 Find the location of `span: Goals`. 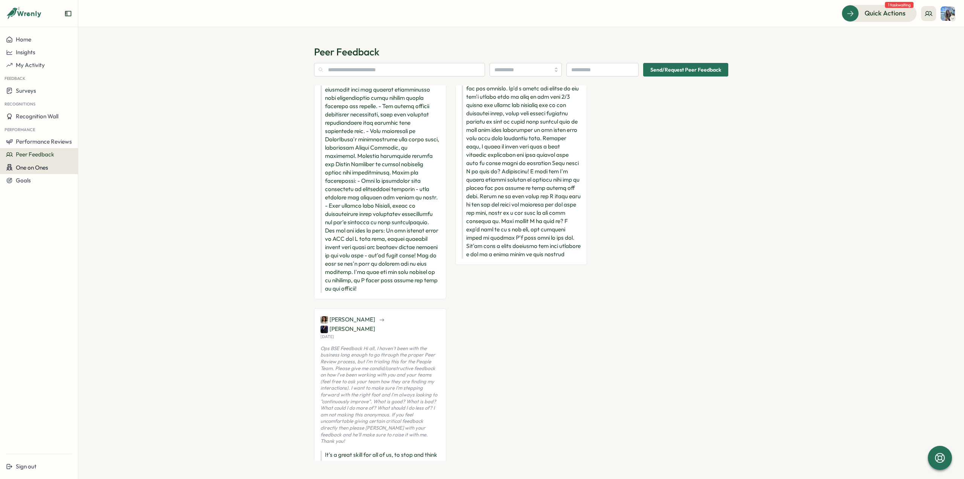

span: Goals is located at coordinates (23, 180).